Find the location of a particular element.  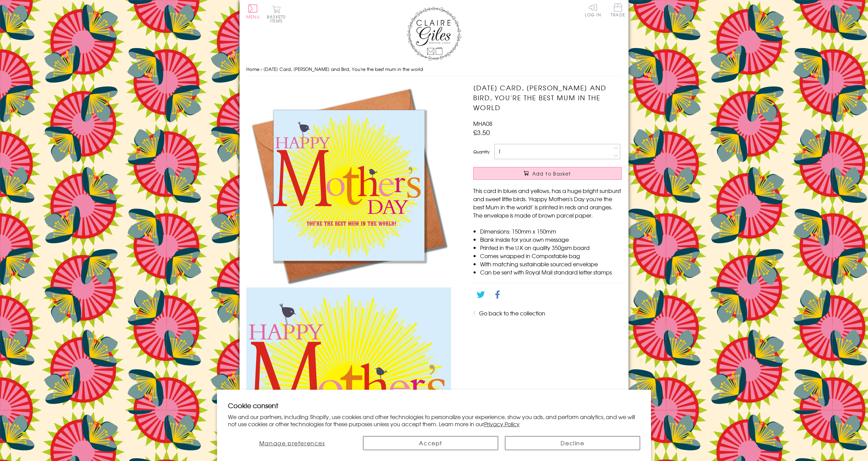

p: This card in blues and yellows, has a huge bright sunburst and sweet little birds. 'Happy Mothers... is located at coordinates (547, 203).